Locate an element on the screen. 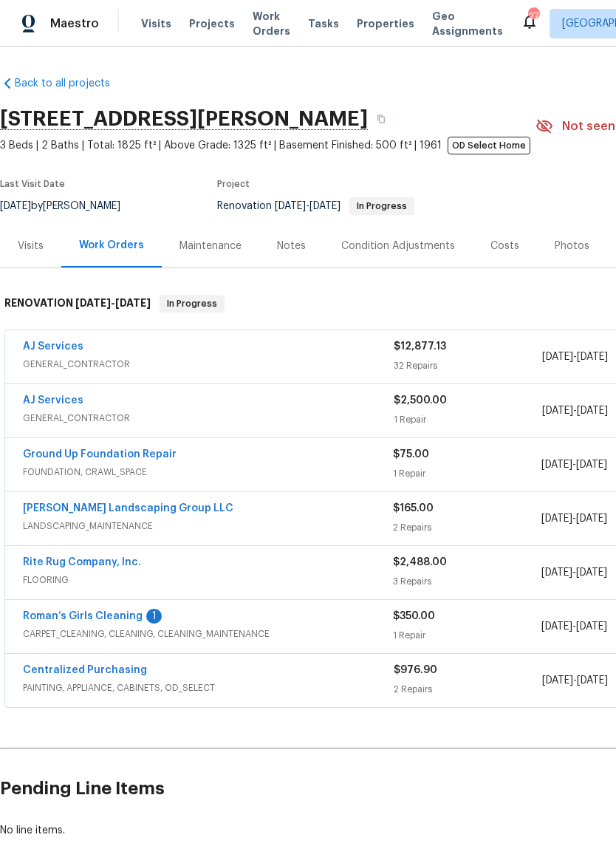  span: Projects is located at coordinates (212, 24).